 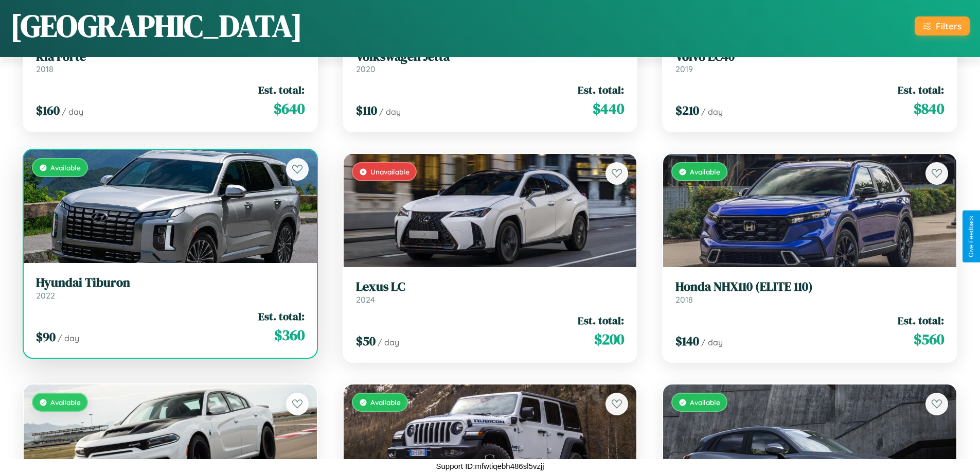 I want to click on span: 2020, so click(x=365, y=69).